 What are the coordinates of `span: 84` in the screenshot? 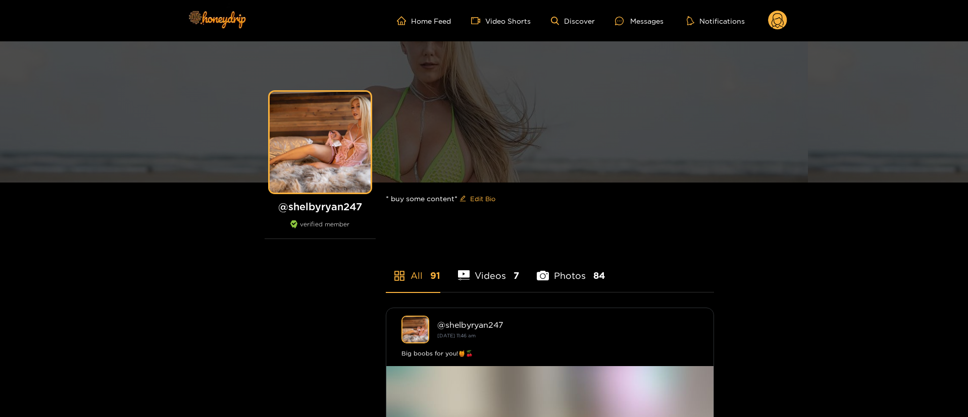 It's located at (599, 276).